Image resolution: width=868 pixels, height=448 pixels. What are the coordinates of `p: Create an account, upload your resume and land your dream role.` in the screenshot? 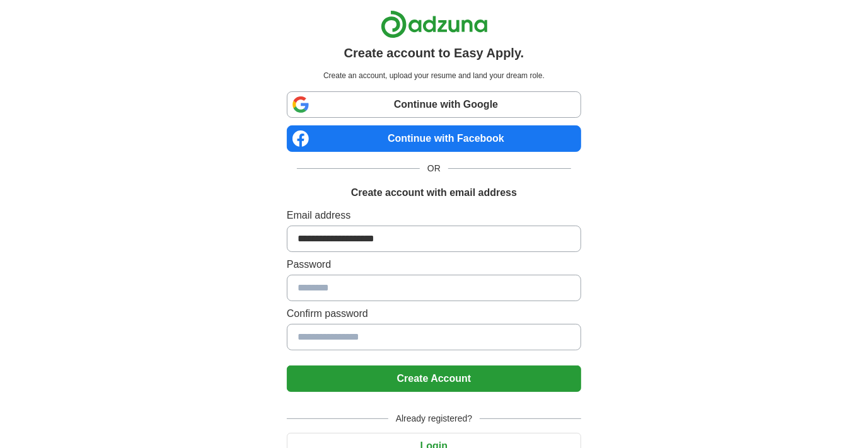 It's located at (434, 75).